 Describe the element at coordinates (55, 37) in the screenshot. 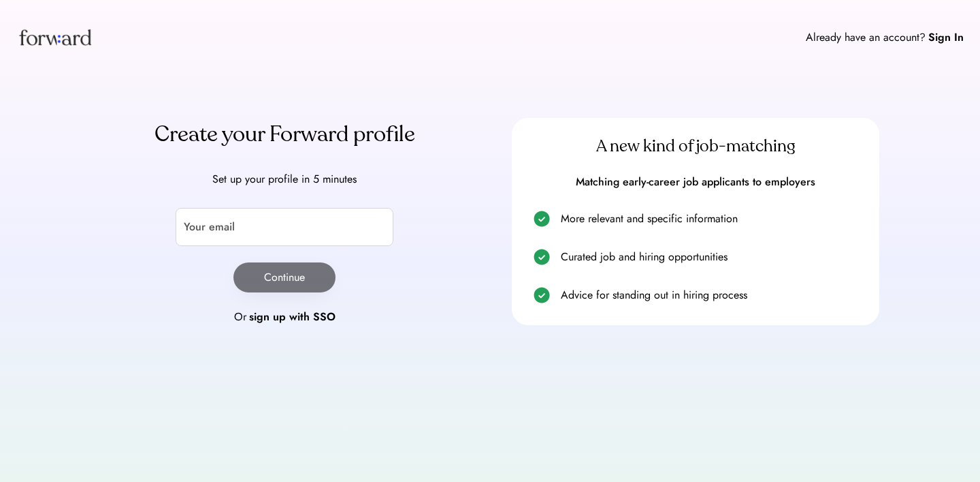

I see `img: Forward logo` at that location.